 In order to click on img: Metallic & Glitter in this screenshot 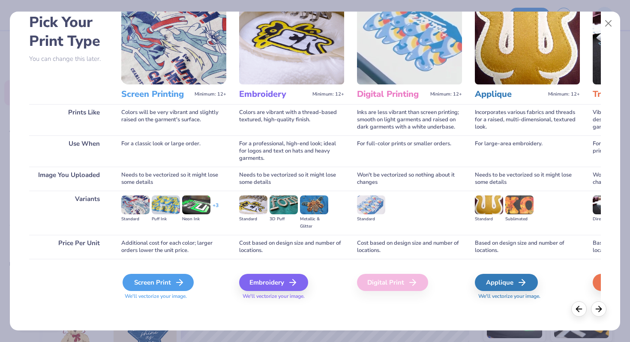, I will do `click(314, 205)`.